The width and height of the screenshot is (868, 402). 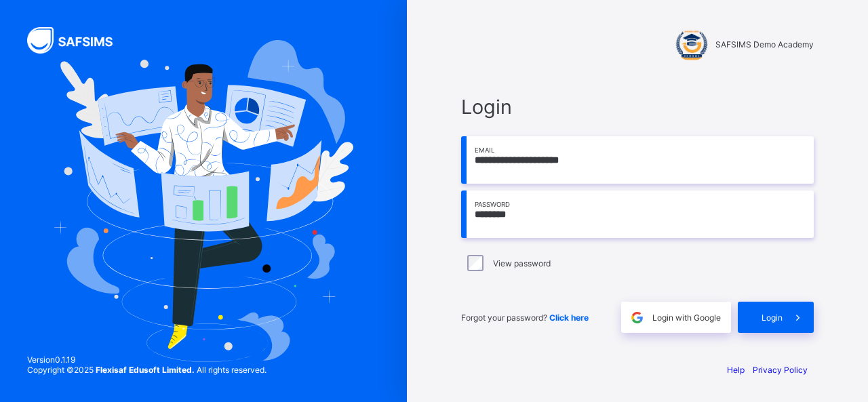 What do you see at coordinates (146, 369) in the screenshot?
I see `span: Copyright © 2025 All rights reserved.` at bounding box center [146, 369].